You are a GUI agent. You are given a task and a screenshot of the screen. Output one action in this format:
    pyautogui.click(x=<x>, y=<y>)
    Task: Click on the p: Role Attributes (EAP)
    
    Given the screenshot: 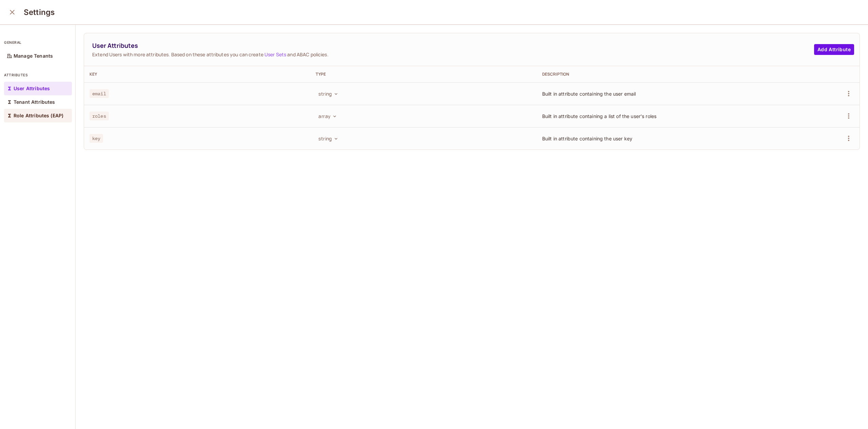 What is the action you would take?
    pyautogui.click(x=38, y=115)
    